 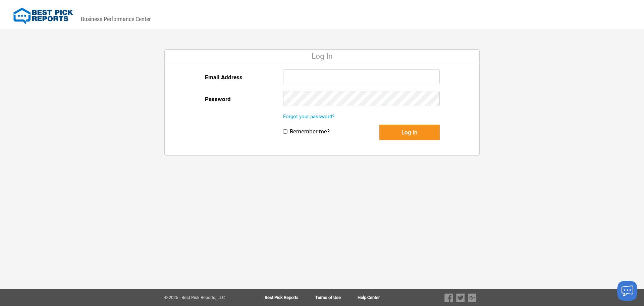 I want to click on button: Launch chat, so click(x=627, y=291).